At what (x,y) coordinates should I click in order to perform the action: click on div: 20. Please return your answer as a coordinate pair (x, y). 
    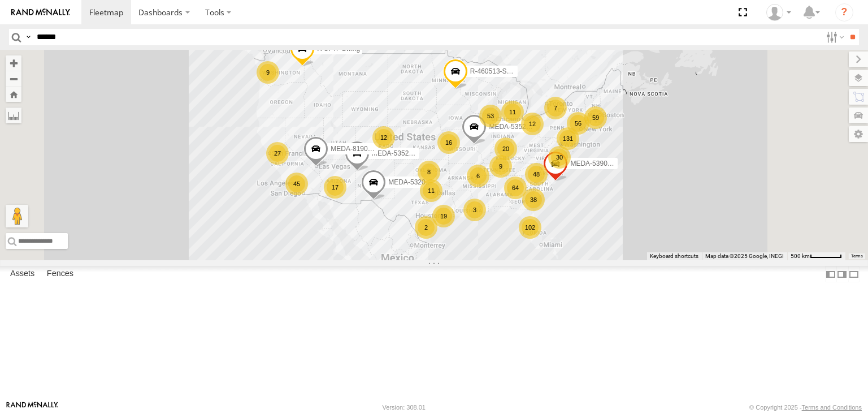
    Looking at the image, I should click on (506, 149).